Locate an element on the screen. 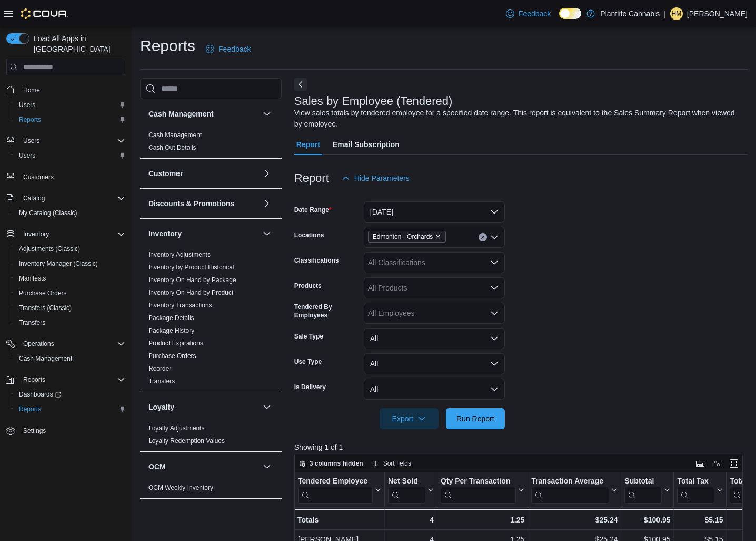 This screenshot has height=541, width=756. span: Cash Out Details is located at coordinates (172, 148).